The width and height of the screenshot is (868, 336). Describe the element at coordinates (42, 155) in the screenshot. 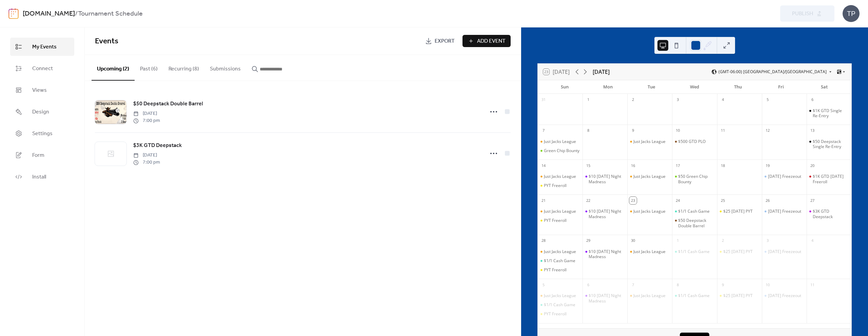

I see `a: Form` at that location.